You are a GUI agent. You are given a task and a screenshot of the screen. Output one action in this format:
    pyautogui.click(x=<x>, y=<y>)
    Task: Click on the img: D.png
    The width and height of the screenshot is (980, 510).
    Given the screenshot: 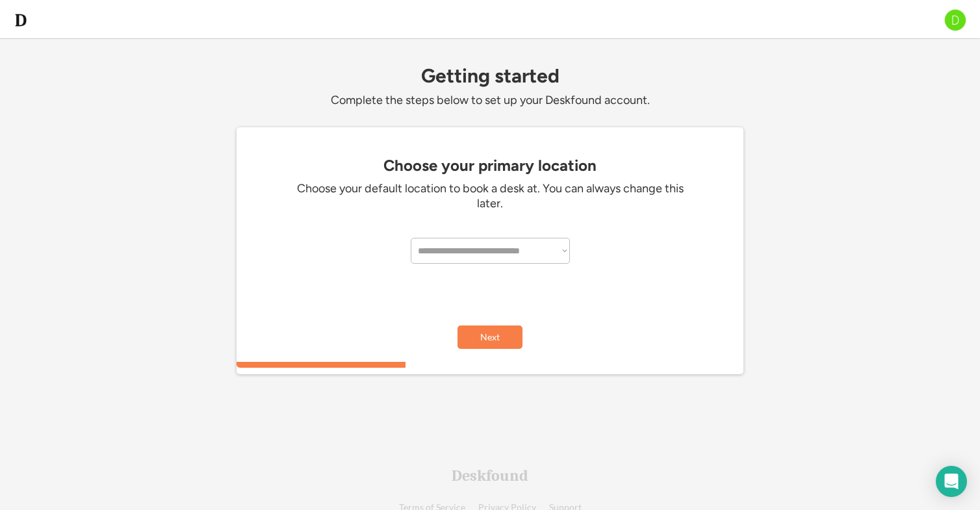 What is the action you would take?
    pyautogui.click(x=955, y=20)
    